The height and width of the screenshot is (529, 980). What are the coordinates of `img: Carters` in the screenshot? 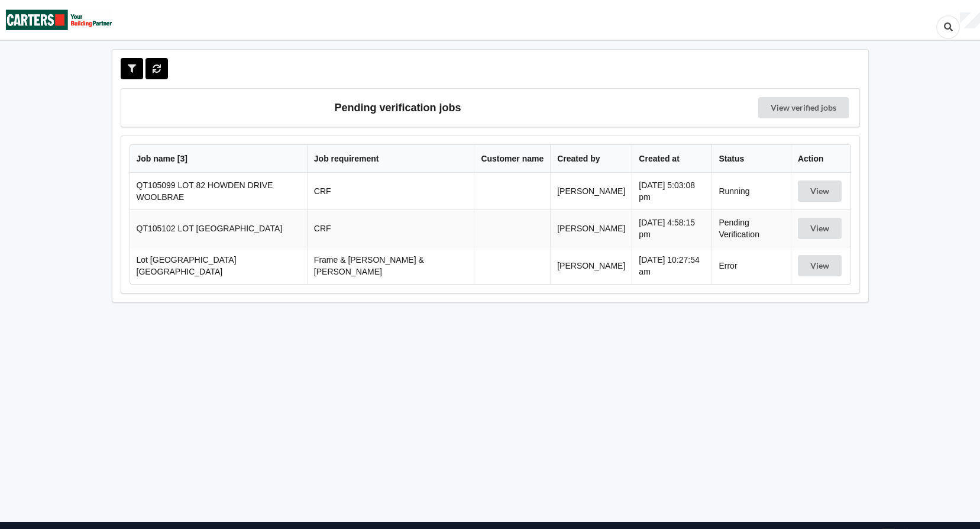 It's located at (59, 19).